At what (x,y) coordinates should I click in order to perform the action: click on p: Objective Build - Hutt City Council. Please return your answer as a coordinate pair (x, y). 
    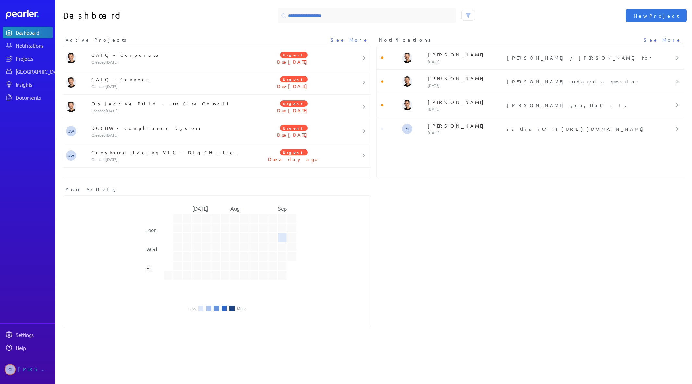
    Looking at the image, I should click on (167, 103).